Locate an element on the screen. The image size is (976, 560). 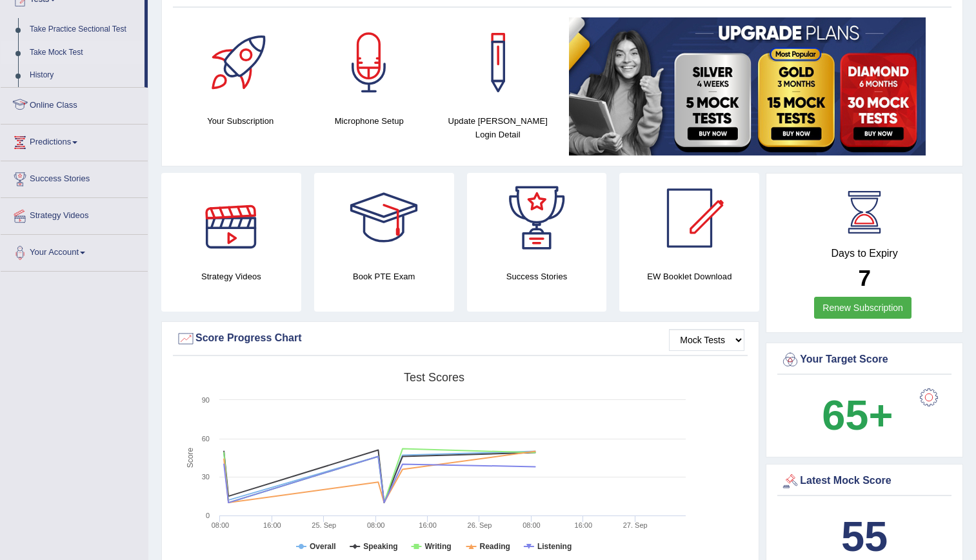
tspan: 27. Sep is located at coordinates (635, 525).